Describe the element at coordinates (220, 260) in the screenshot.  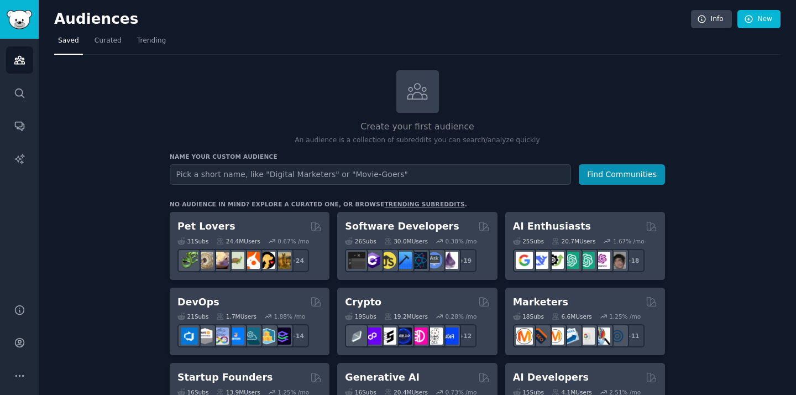
I see `img: leopardgeckos` at that location.